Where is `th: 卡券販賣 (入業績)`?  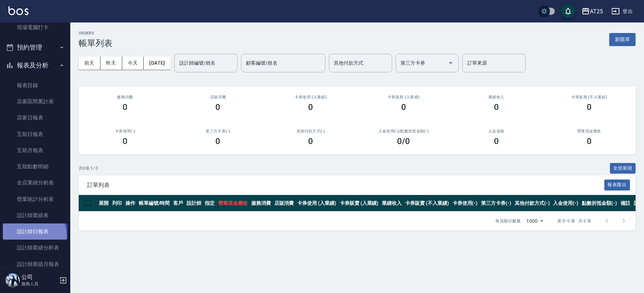 th: 卡券販賣 (入業績) is located at coordinates (359, 203).